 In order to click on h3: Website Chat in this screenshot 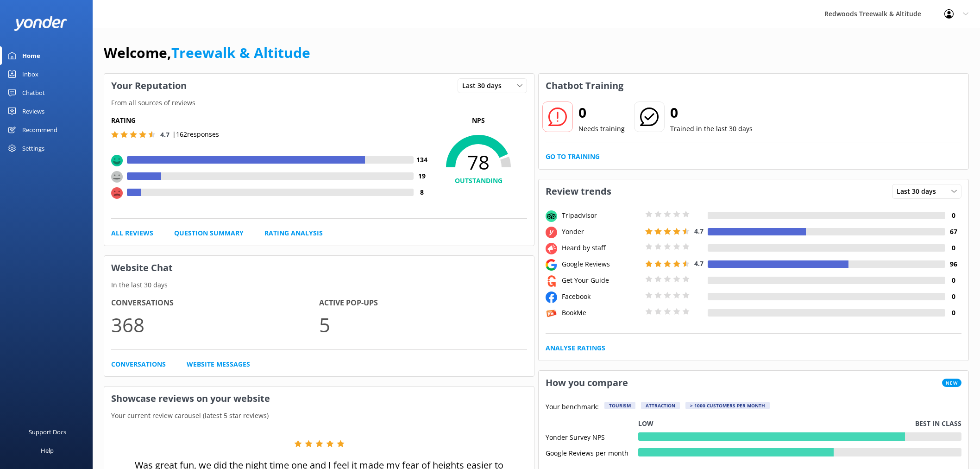, I will do `click(319, 267)`.